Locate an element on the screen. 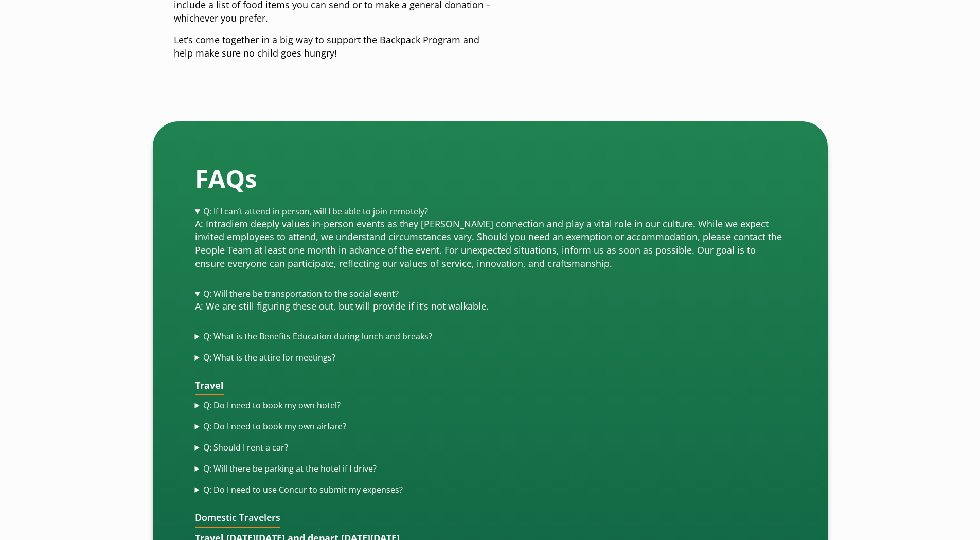 The width and height of the screenshot is (980, 540). h5: Domestic Travelers is located at coordinates (238, 520).